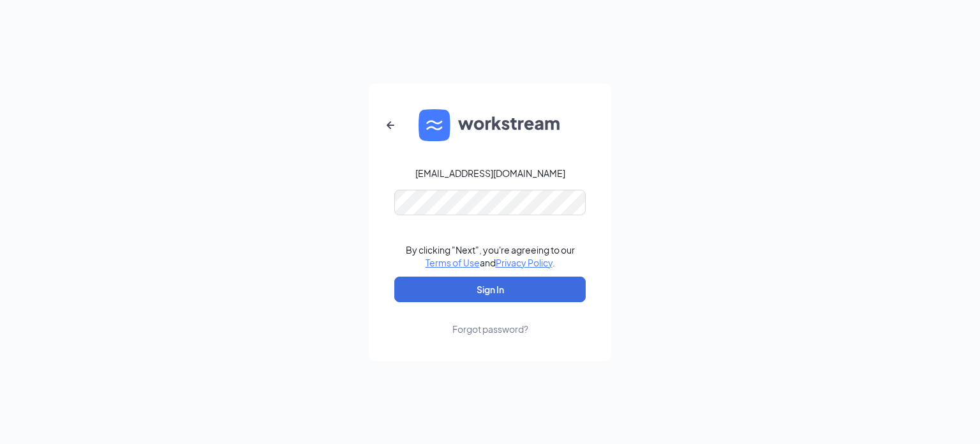 This screenshot has width=980, height=444. What do you see at coordinates (391, 125) in the screenshot?
I see `button: ArrowLeftNew` at bounding box center [391, 125].